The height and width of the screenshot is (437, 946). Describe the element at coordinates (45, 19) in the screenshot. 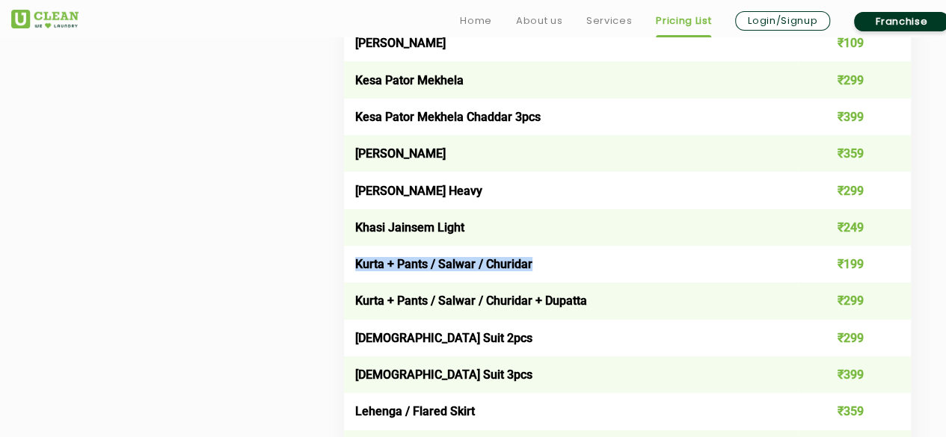

I see `img: UClean Laundry and Dry Cleaning` at that location.